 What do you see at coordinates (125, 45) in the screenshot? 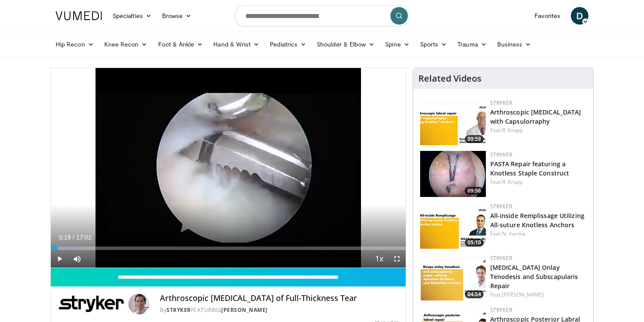
I see `a: Knee Recon` at bounding box center [125, 45].